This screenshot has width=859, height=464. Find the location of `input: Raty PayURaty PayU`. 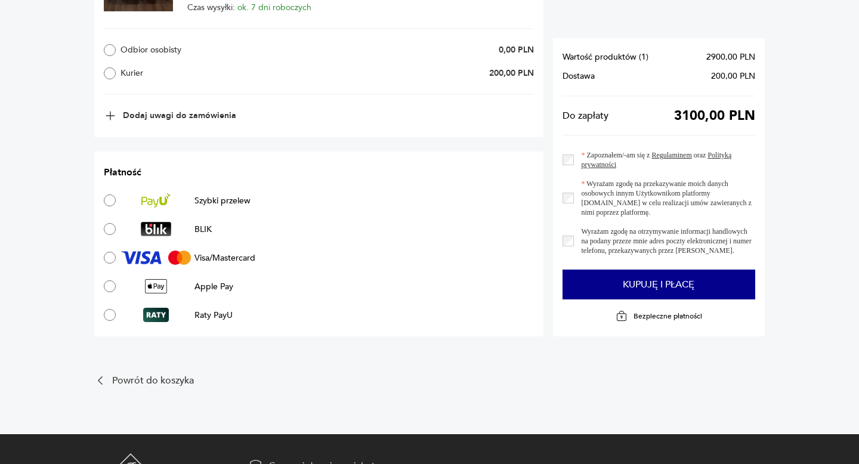

input: Raty PayURaty PayU is located at coordinates (110, 315).